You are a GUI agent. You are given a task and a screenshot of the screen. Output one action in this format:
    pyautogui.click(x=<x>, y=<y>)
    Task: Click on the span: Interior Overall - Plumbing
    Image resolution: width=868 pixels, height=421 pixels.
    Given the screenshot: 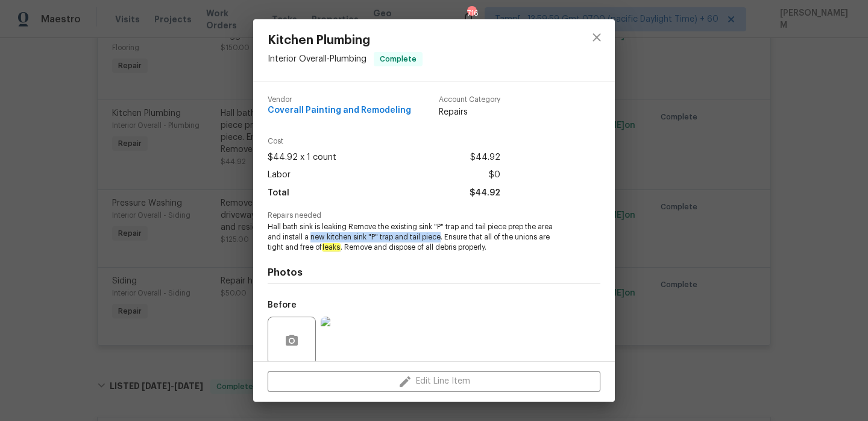 What is the action you would take?
    pyautogui.click(x=317, y=59)
    